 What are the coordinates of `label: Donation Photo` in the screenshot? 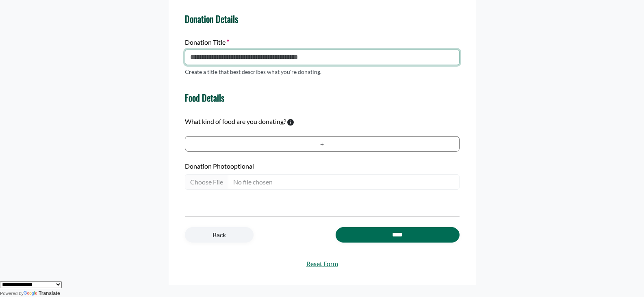 It's located at (322, 166).